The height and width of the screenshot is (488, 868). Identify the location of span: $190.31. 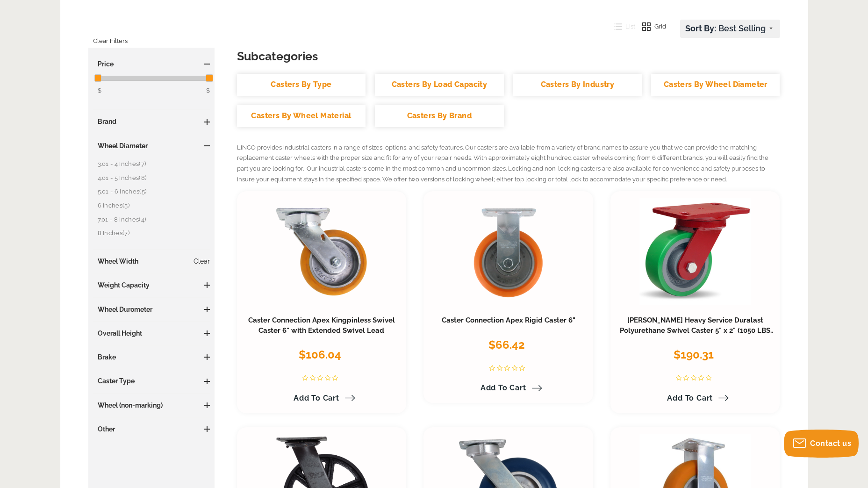
(694, 355).